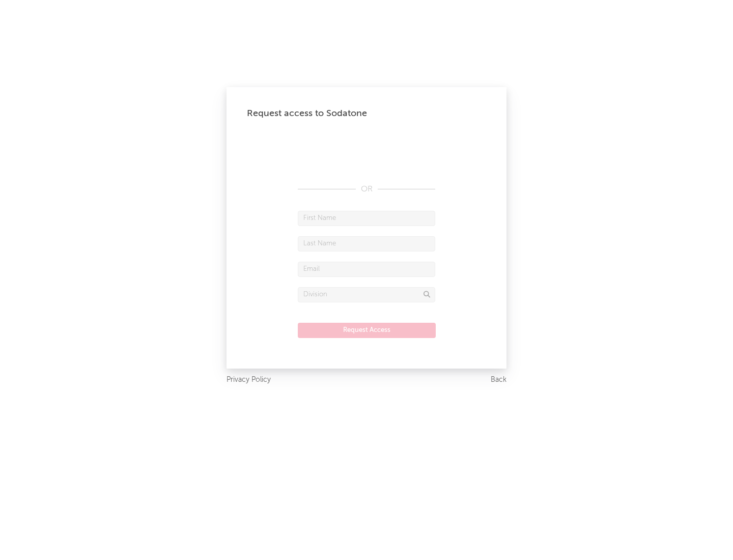 The height and width of the screenshot is (560, 733). What do you see at coordinates (367, 189) in the screenshot?
I see `div: OR` at bounding box center [367, 189].